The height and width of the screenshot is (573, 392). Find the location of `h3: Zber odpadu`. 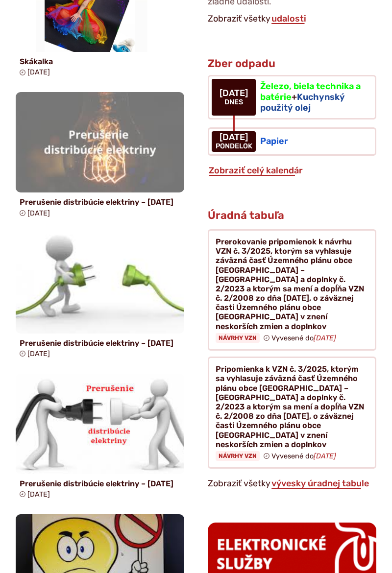

h3: Zber odpadu is located at coordinates (292, 64).